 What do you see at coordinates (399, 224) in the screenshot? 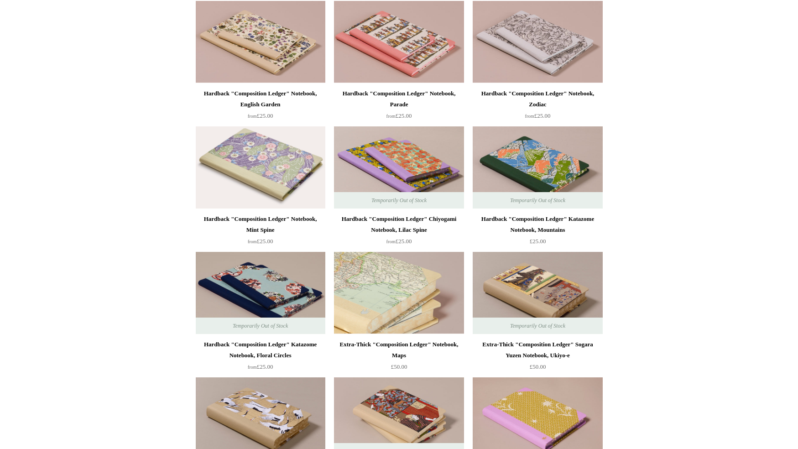
I see `div: Hardback "Composition Ledger" Chiyogami Notebook, Lilac Spine` at bounding box center [399, 224].